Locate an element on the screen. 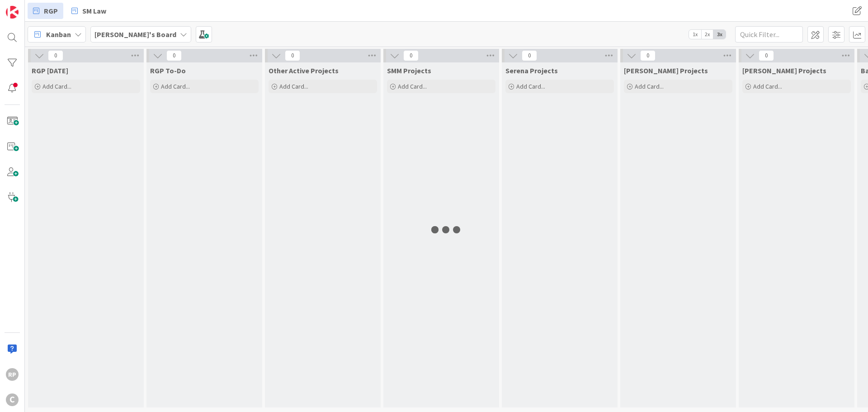 This screenshot has height=412, width=868. span: 1x is located at coordinates (695, 34).